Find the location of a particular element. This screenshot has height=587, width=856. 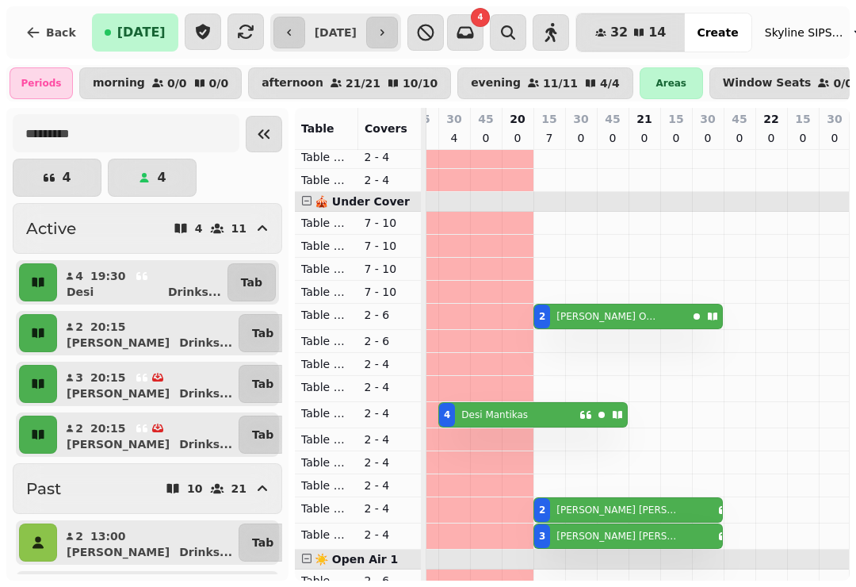

button: 3214 is located at coordinates (631, 33).